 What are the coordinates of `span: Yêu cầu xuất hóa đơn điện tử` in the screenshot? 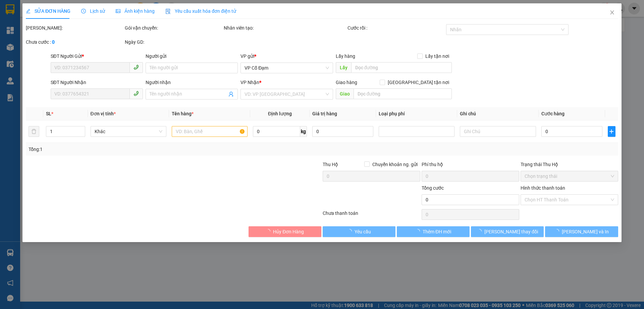 It's located at (201, 11).